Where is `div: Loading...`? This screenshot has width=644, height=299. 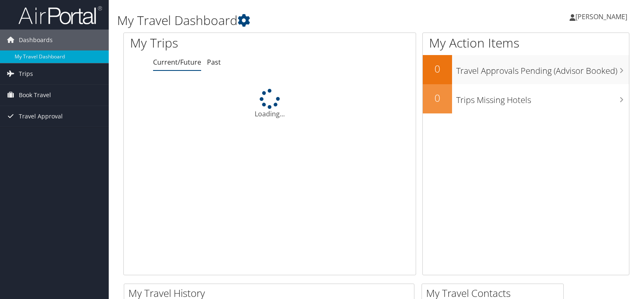 div: Loading... is located at coordinates (270, 104).